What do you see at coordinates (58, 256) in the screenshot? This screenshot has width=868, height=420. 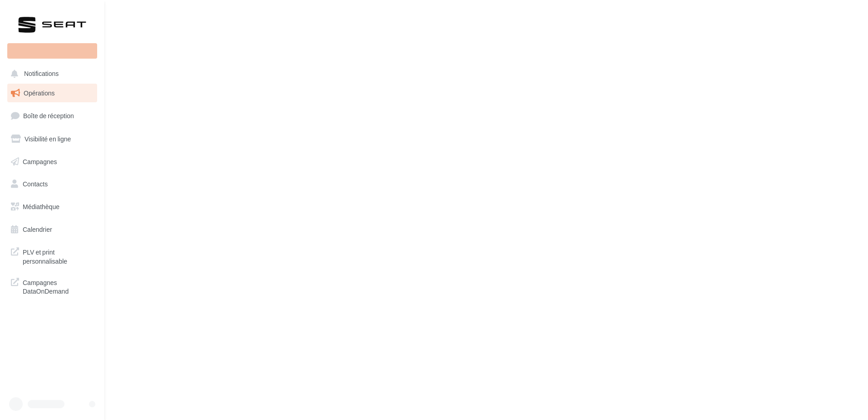 I see `span: PLV et print personnalisable` at bounding box center [58, 256].